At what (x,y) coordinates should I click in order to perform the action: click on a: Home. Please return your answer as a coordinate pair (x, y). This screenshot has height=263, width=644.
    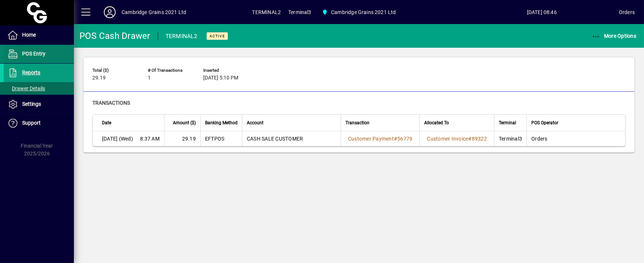
    Looking at the image, I should click on (39, 35).